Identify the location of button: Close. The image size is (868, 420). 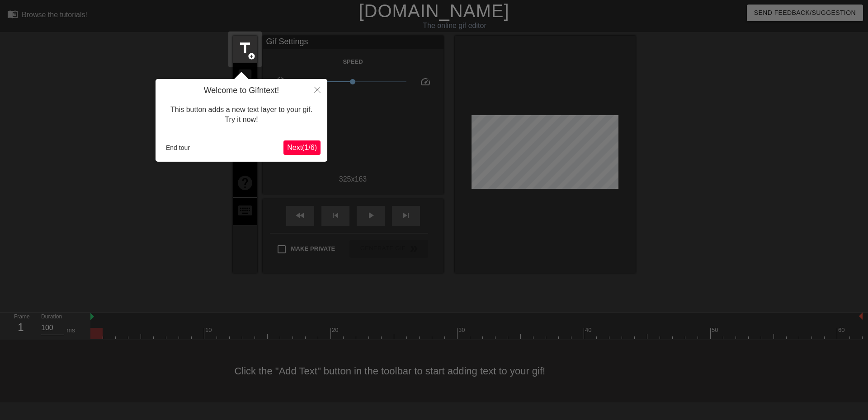
(317, 89).